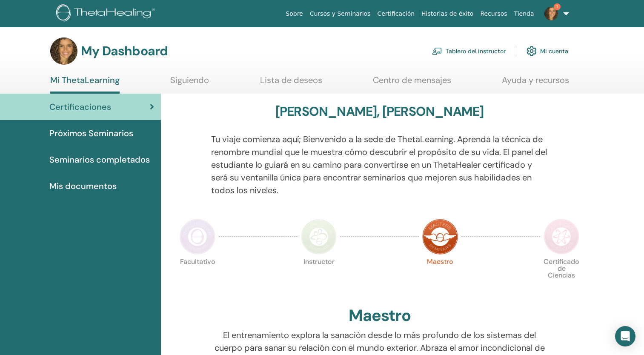 The width and height of the screenshot is (644, 355). I want to click on img: chalkboard-teacher.svg, so click(437, 51).